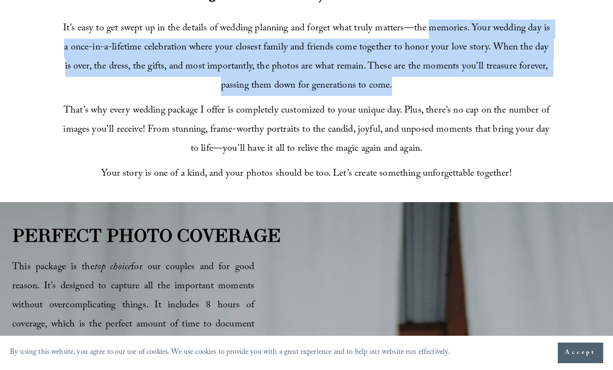 Image resolution: width=613 pixels, height=370 pixels. I want to click on button: Accept, so click(581, 353).